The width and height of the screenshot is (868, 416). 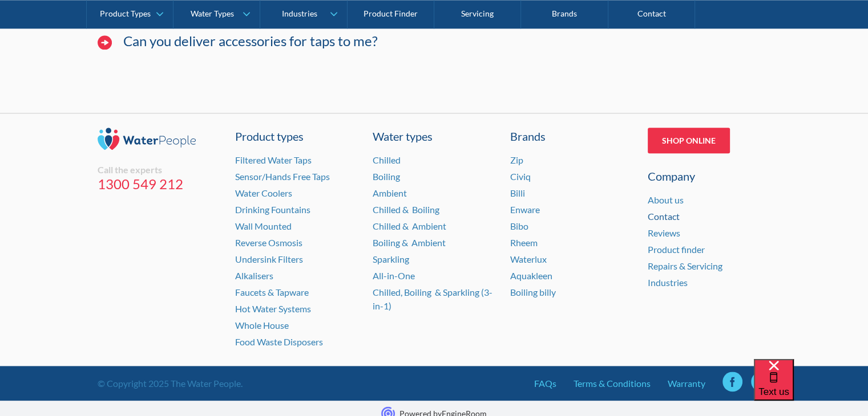 I want to click on div: Product Types, so click(x=125, y=14).